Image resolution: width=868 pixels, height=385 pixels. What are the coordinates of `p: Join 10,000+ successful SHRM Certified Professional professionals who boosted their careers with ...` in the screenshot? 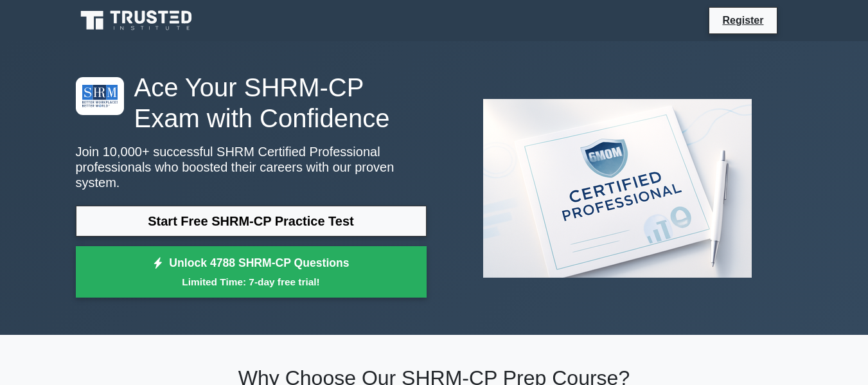 It's located at (251, 167).